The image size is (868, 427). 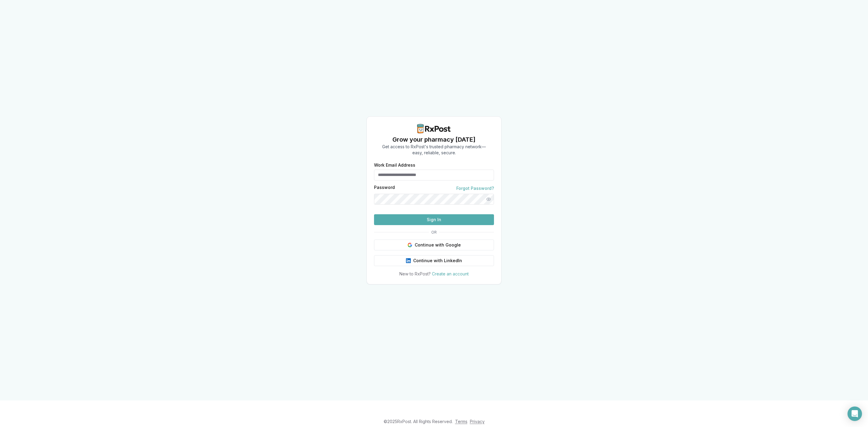 I want to click on span: New to RxPost?, so click(x=415, y=274).